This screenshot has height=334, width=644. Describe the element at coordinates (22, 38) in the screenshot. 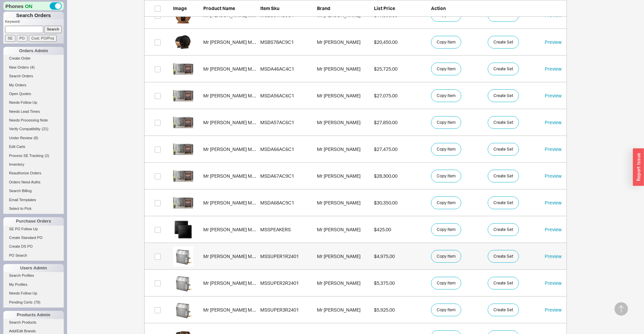

I see `input: PO` at that location.